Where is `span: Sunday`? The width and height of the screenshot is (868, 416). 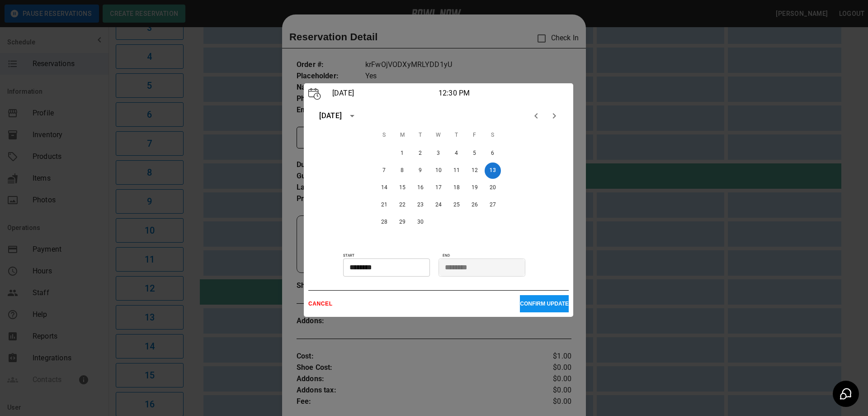 span: Sunday is located at coordinates (384, 135).